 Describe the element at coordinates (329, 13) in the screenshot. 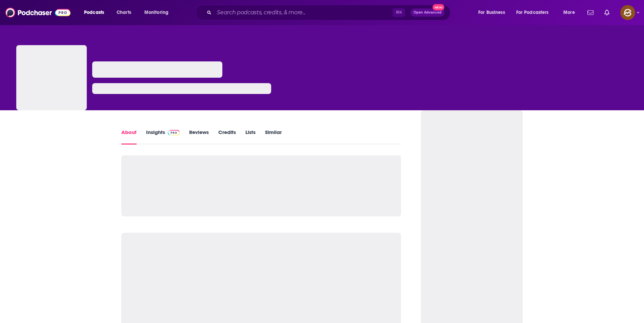

I see `div: Search podcasts, credits, & more...` at that location.